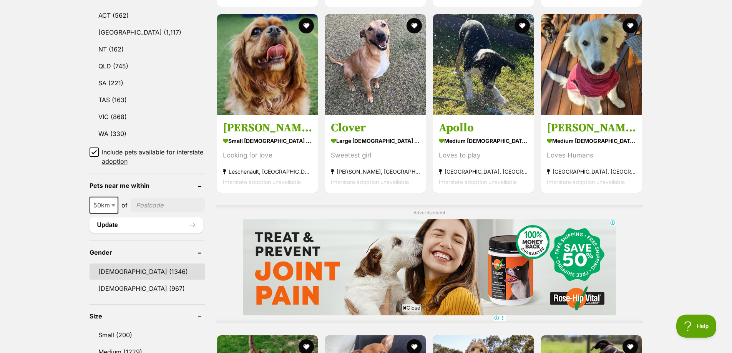 The height and width of the screenshot is (353, 732). I want to click on img: Clover - Australian Kelpie x Labrador Retriever Dog, so click(376, 65).